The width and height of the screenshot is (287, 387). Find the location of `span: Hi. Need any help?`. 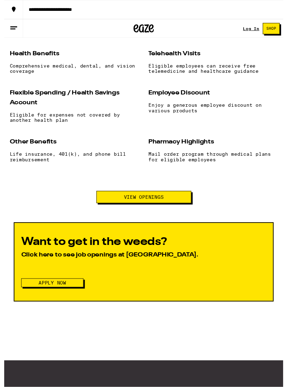

span: Hi. Need any help? is located at coordinates (27, 8).